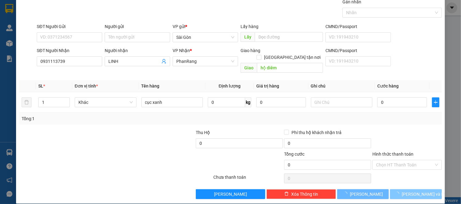 Image resolution: width=461 pixels, height=204 pixels. I want to click on span: Phí thu hộ khách nhận trả, so click(316, 133).